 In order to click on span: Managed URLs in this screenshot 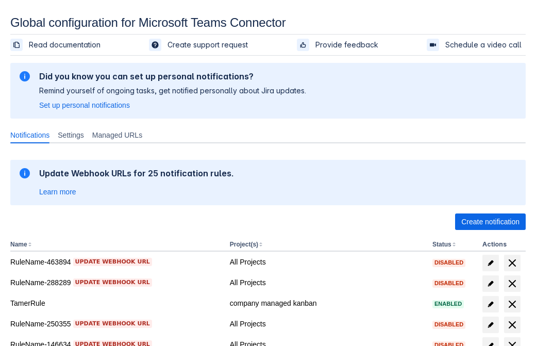, I will do `click(117, 135)`.